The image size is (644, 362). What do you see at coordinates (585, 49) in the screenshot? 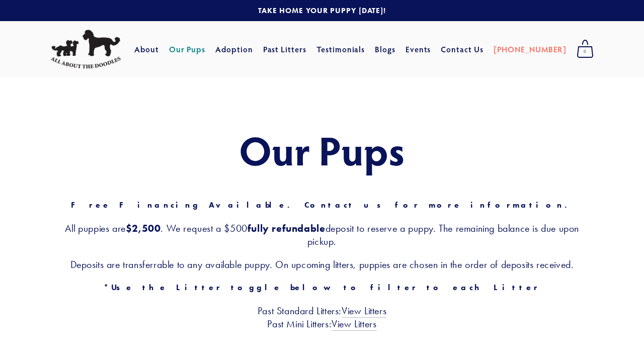
I see `a: 0 items in cart` at bounding box center [585, 49].